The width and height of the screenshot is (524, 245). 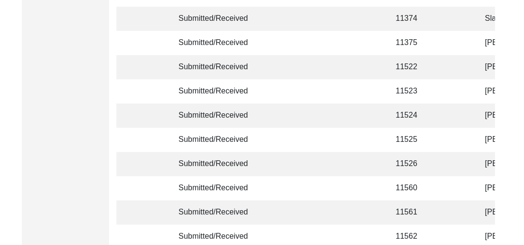 What do you see at coordinates (412, 164) in the screenshot?
I see `td: 11526` at bounding box center [412, 164].